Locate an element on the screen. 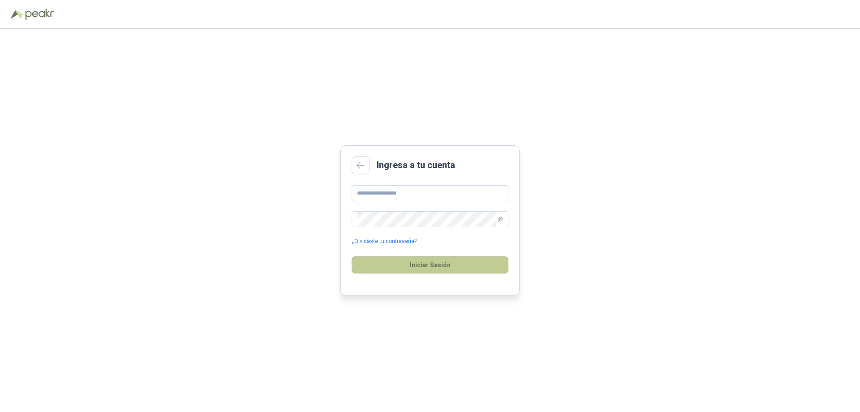  img: Peakr is located at coordinates (39, 14).